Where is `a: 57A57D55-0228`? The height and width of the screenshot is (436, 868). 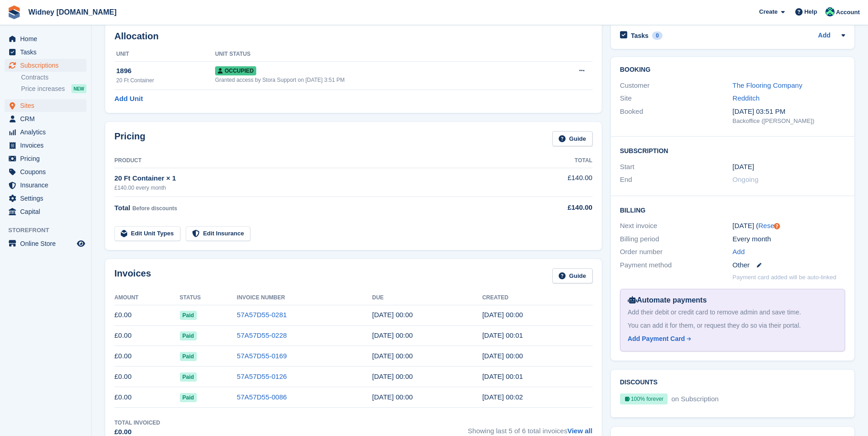 a: 57A57D55-0228 is located at coordinates (261, 335).